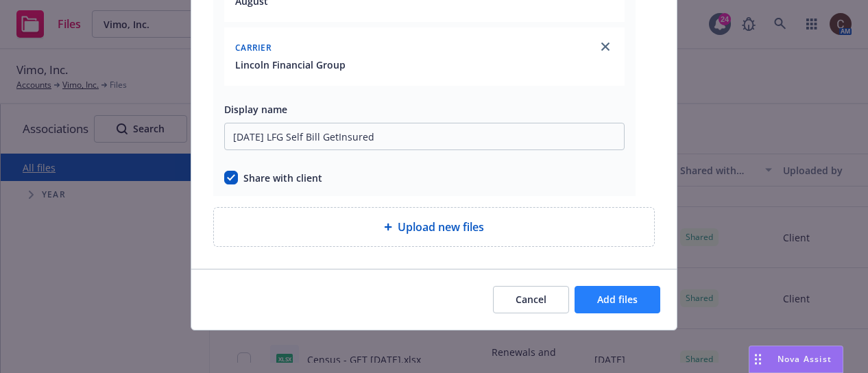  Describe the element at coordinates (757, 359) in the screenshot. I see `div: Drag to move` at that location.